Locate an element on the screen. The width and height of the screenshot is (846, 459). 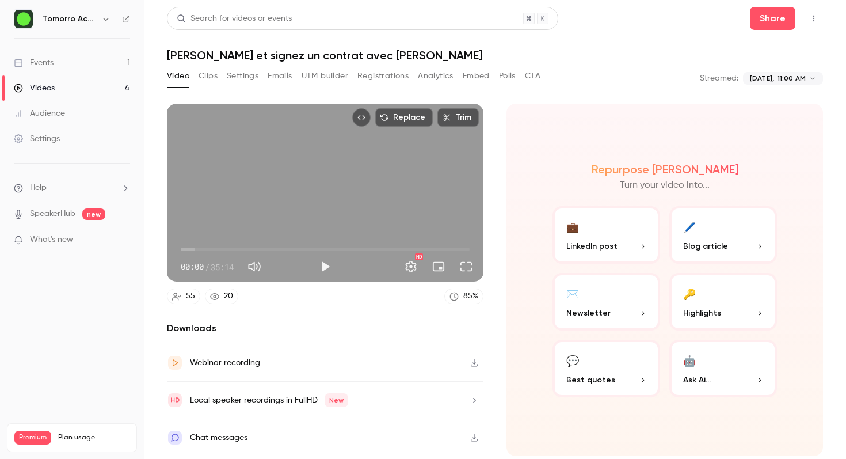
div: Search for videos or events is located at coordinates (234, 18).